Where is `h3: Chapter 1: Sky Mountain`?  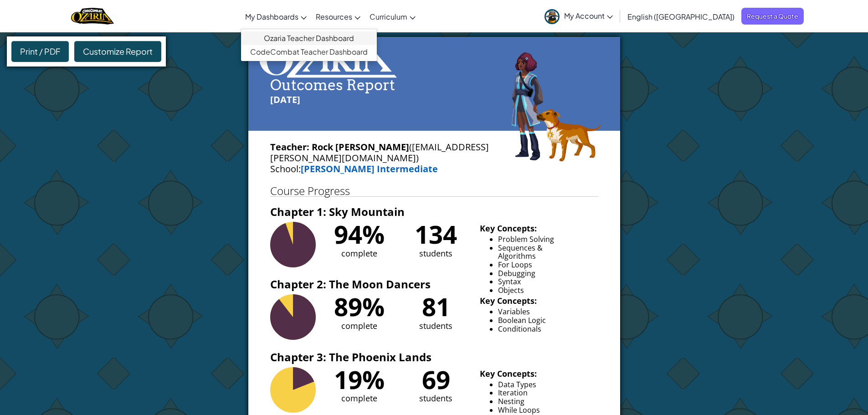
h3: Chapter 1: Sky Mountain is located at coordinates (434, 211).